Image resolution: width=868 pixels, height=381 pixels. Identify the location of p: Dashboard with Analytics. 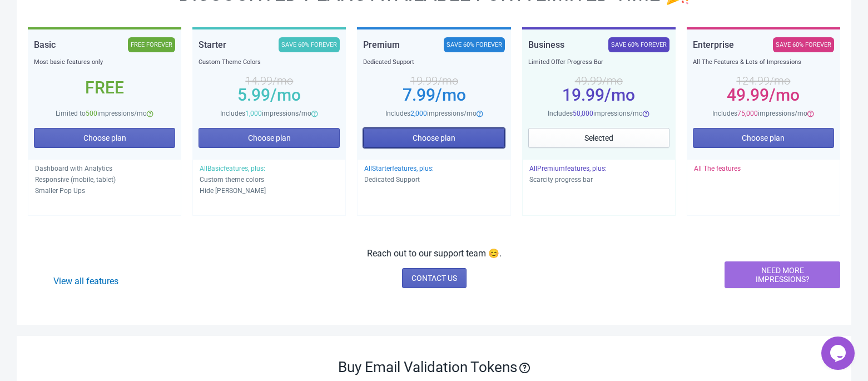
(104, 168).